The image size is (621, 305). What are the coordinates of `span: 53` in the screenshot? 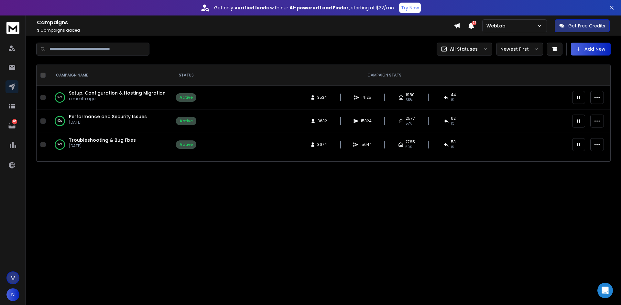 It's located at (453, 142).